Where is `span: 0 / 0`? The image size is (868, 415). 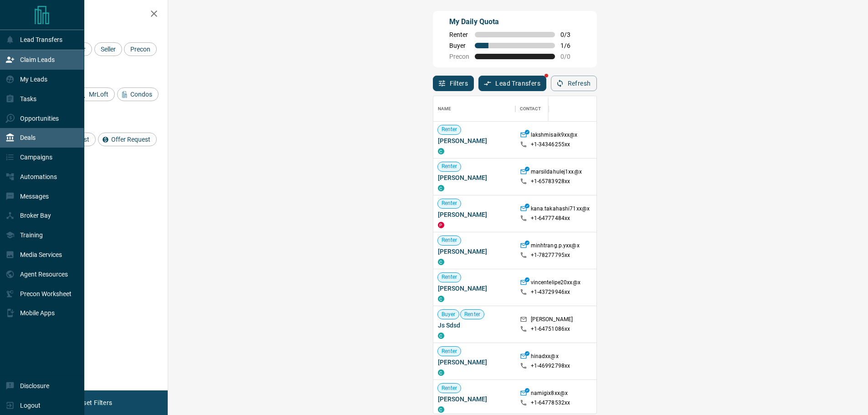 span: 0 / 0 is located at coordinates (571, 57).